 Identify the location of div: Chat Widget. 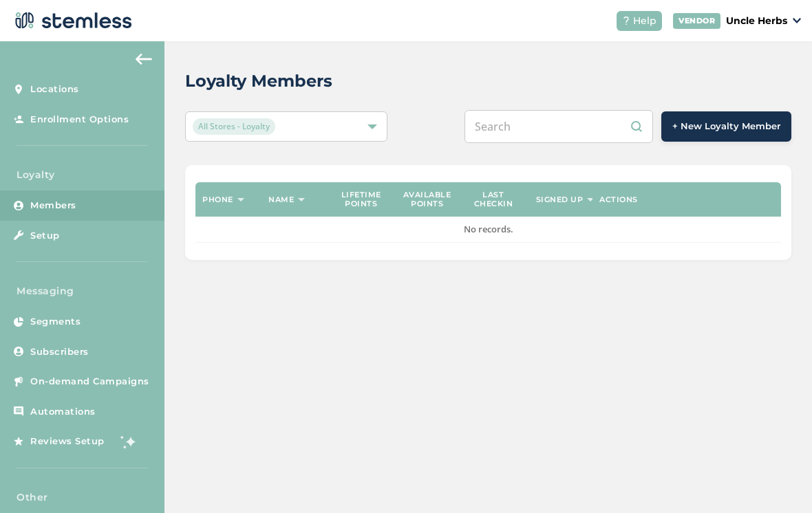
(777, 480).